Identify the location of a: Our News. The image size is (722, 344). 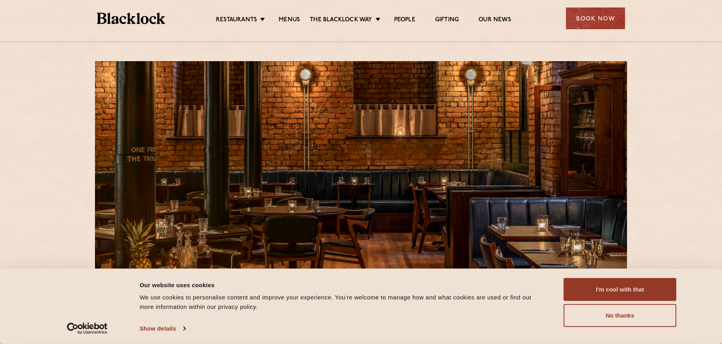
(495, 21).